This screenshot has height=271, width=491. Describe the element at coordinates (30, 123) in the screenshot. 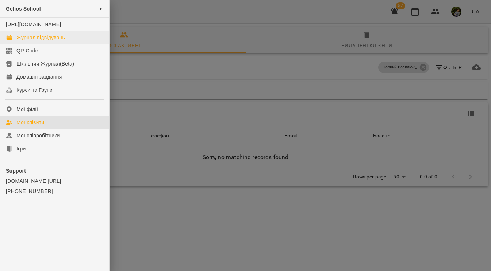

I see `div: Мої клієнти` at that location.